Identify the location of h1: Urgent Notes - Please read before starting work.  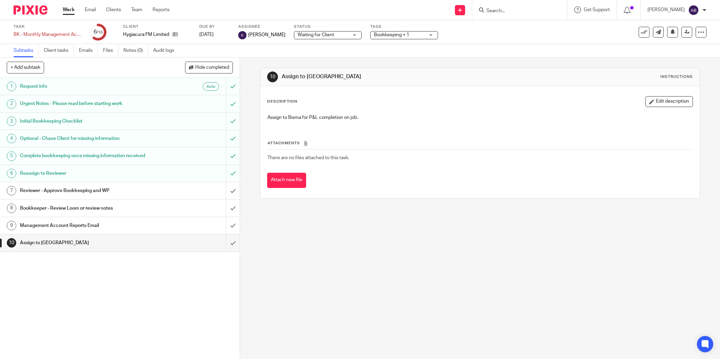
(86, 104).